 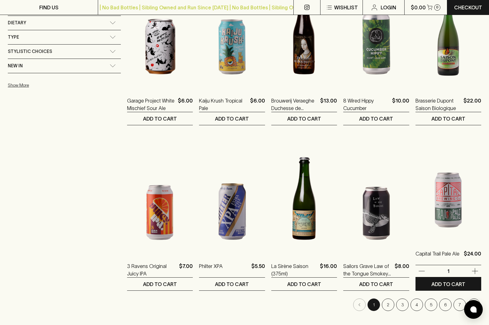 I want to click on p: Garage Project White Mischief Sour Ale, so click(x=151, y=104).